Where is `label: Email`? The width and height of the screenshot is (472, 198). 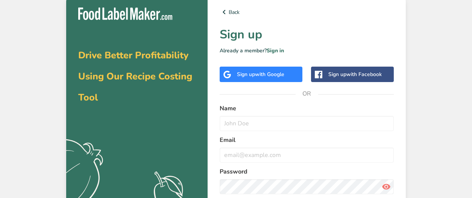 label: Email is located at coordinates (306, 140).